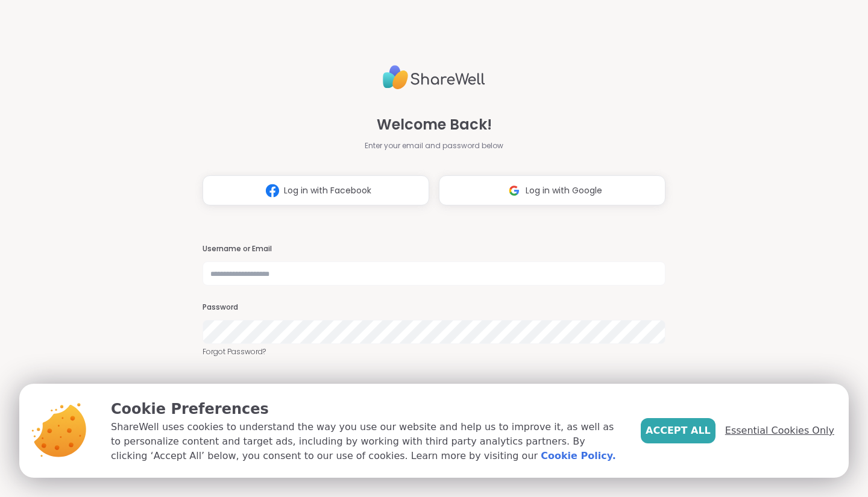 The width and height of the screenshot is (868, 497). What do you see at coordinates (434, 77) in the screenshot?
I see `img: ShareWell Logo` at bounding box center [434, 77].